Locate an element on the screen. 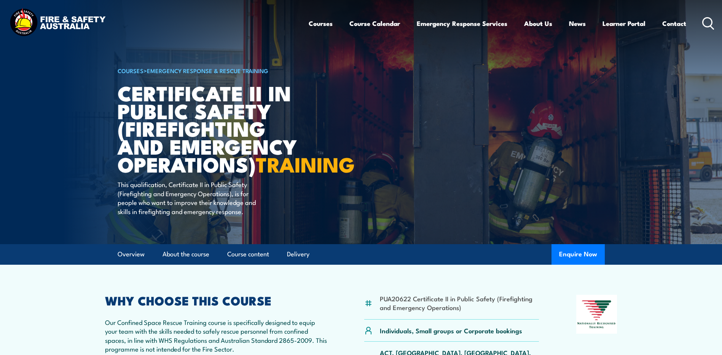  a: Contact is located at coordinates (674, 23).